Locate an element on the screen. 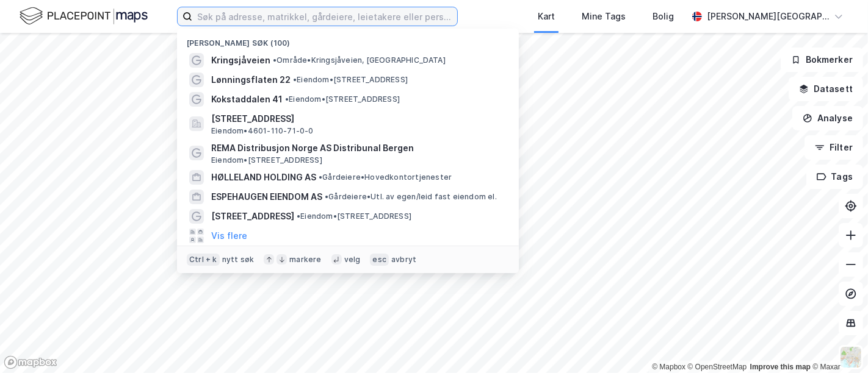  div: velg is located at coordinates (352, 260).